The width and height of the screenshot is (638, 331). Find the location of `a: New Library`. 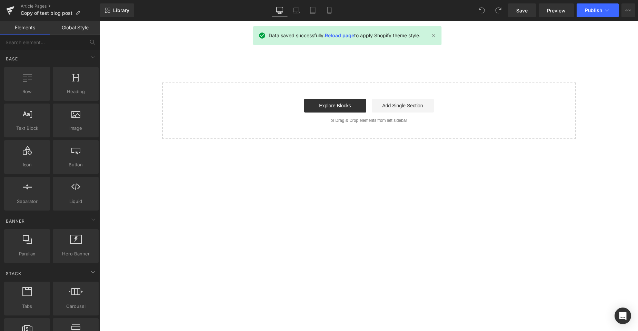

a: New Library is located at coordinates (117, 10).